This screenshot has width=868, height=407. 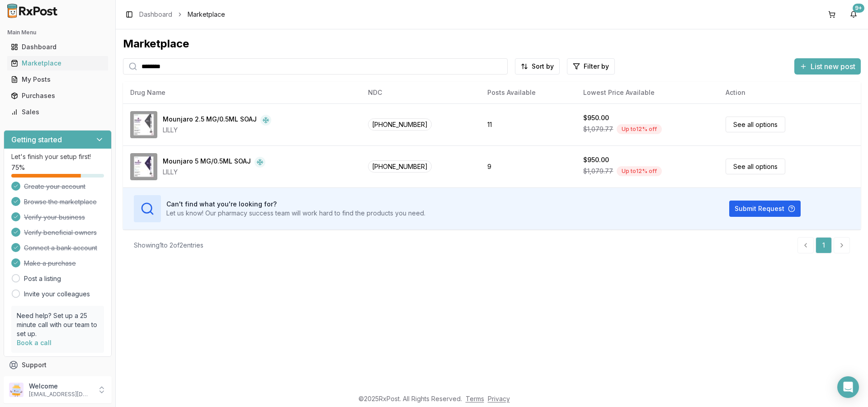 I want to click on button: Marketplace, so click(x=57, y=64).